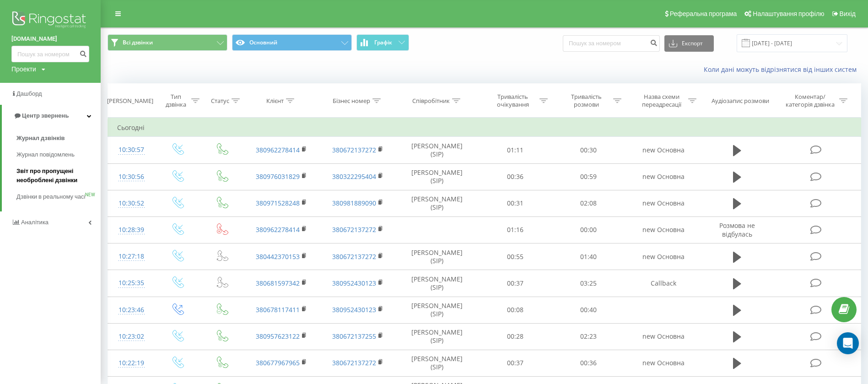 The width and height of the screenshot is (868, 384). Describe the element at coordinates (24, 69) in the screenshot. I see `div: Проекти` at that location.